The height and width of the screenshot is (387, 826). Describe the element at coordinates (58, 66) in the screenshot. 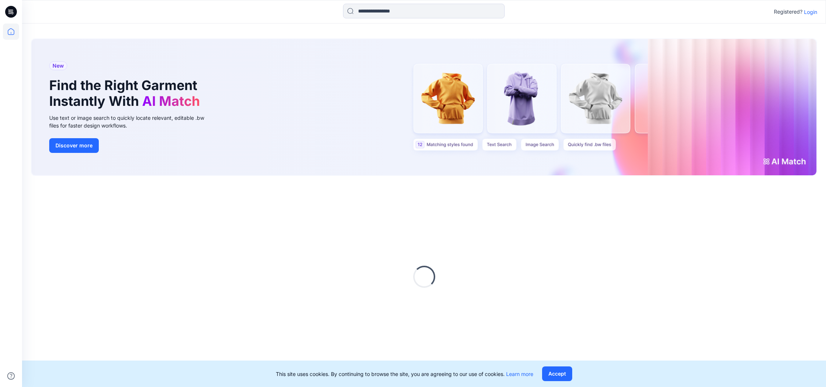

I see `span: New` at that location.